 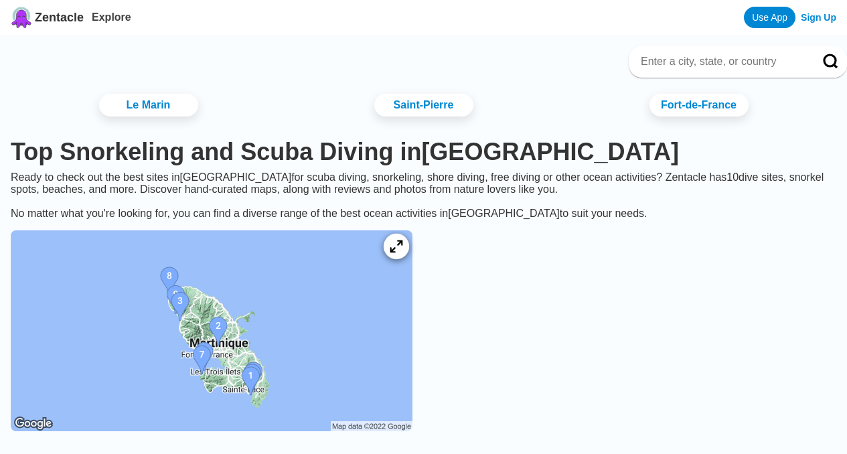 I want to click on a: Fort-de-France, so click(x=699, y=105).